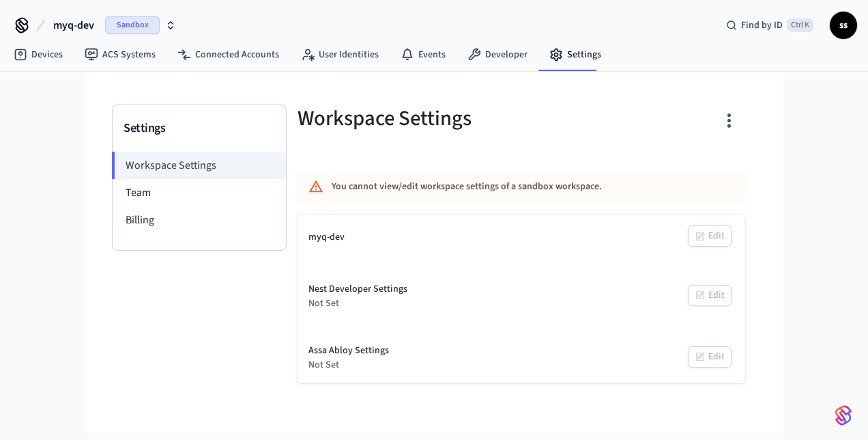  What do you see at coordinates (800, 25) in the screenshot?
I see `span: Ctrl K` at bounding box center [800, 25].